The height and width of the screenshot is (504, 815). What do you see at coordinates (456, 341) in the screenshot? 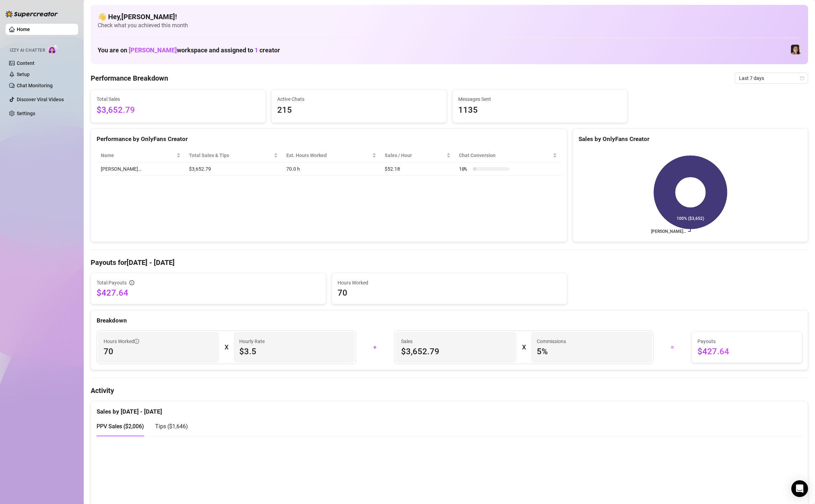
I see `span: Sales` at bounding box center [456, 341].